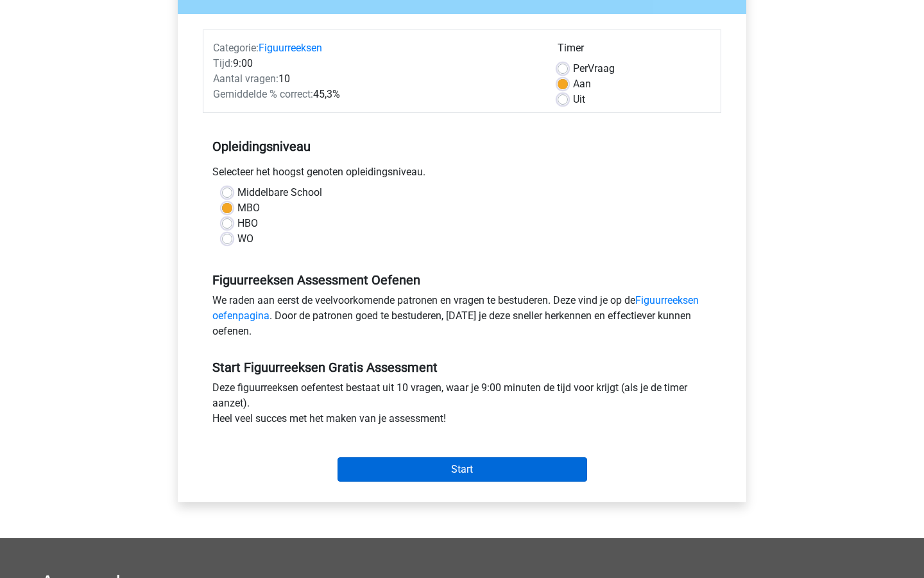 The width and height of the screenshot is (924, 578). What do you see at coordinates (375, 64) in the screenshot?
I see `div: 9:00` at bounding box center [375, 64].